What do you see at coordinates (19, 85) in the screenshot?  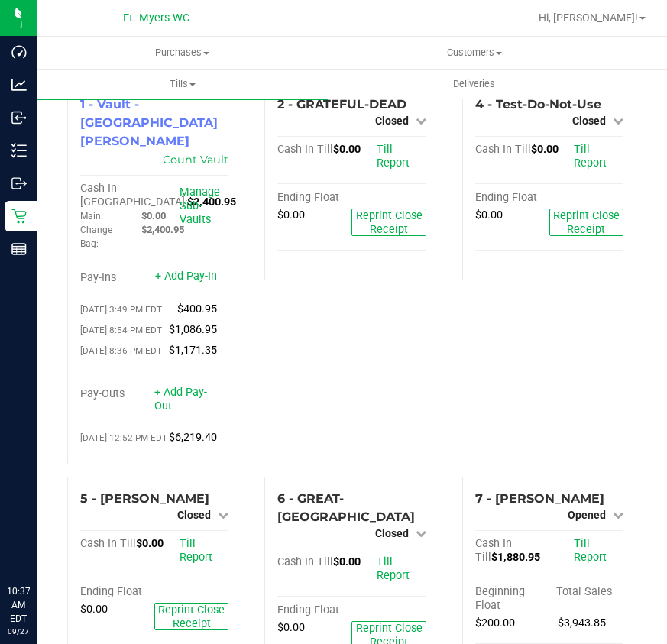 I see `inline-svg: Analytics` at bounding box center [19, 85].